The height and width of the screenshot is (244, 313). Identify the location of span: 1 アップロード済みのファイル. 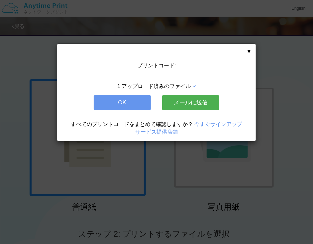
(154, 86).